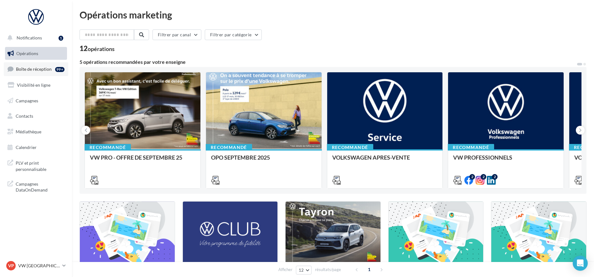  Describe the element at coordinates (36, 69) in the screenshot. I see `a: Boîte de réception99+` at that location.